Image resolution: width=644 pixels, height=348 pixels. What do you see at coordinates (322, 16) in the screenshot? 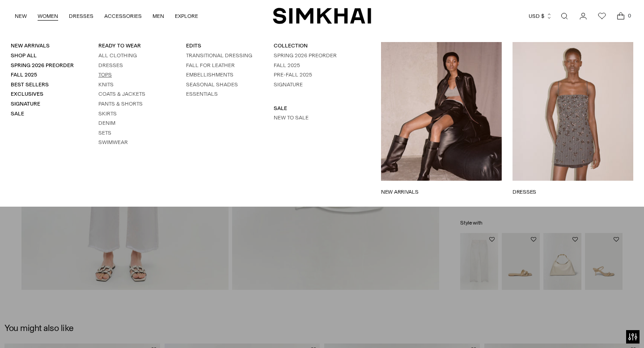
I see `a: SIMKHAI` at bounding box center [322, 16].